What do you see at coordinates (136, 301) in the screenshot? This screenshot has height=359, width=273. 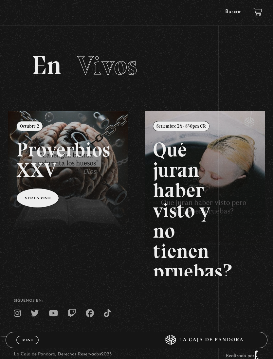 I see `h4: SÍguenos en:` at bounding box center [136, 301].